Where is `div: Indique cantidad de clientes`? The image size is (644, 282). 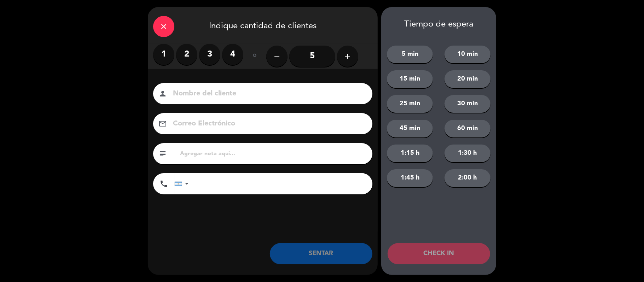
div: Indique cantidad de clientes is located at coordinates (263, 25).